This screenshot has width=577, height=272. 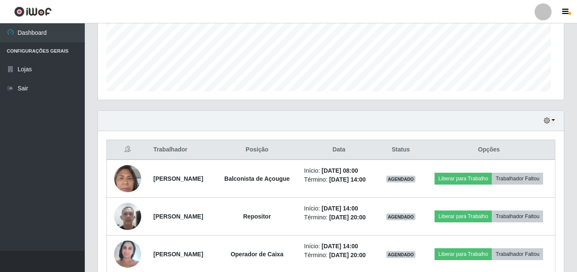 I want to click on th: Status, so click(x=400, y=150).